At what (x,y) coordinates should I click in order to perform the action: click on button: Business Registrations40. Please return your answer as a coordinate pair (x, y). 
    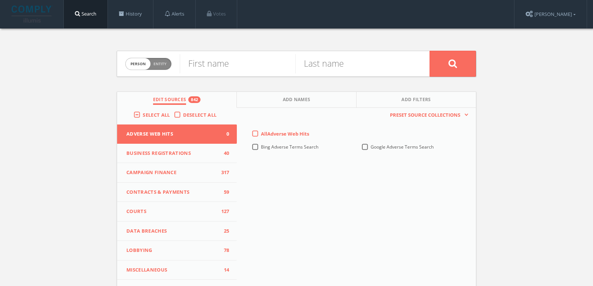
    Looking at the image, I should click on (177, 153).